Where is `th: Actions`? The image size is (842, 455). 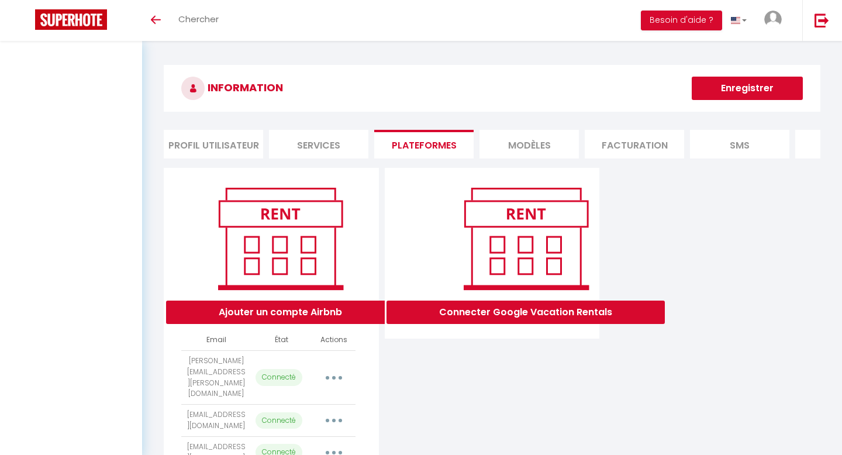 th: Actions is located at coordinates (334, 340).